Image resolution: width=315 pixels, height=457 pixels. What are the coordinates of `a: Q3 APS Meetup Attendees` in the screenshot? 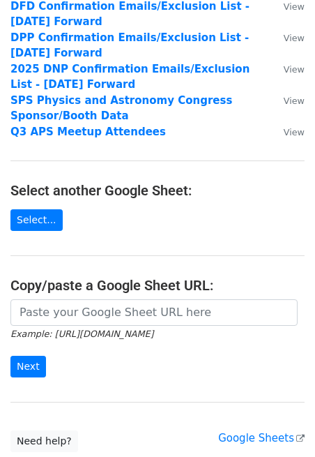 It's located at (88, 132).